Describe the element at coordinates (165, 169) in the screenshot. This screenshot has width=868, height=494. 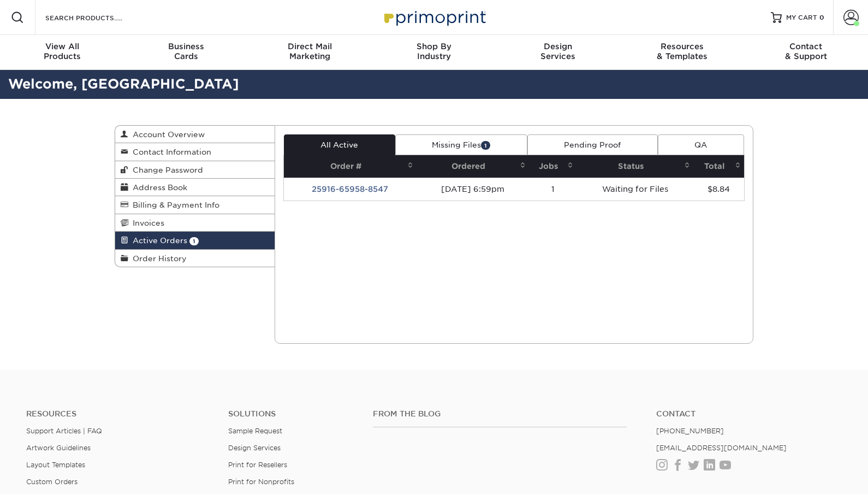
I see `span: Change Password` at that location.